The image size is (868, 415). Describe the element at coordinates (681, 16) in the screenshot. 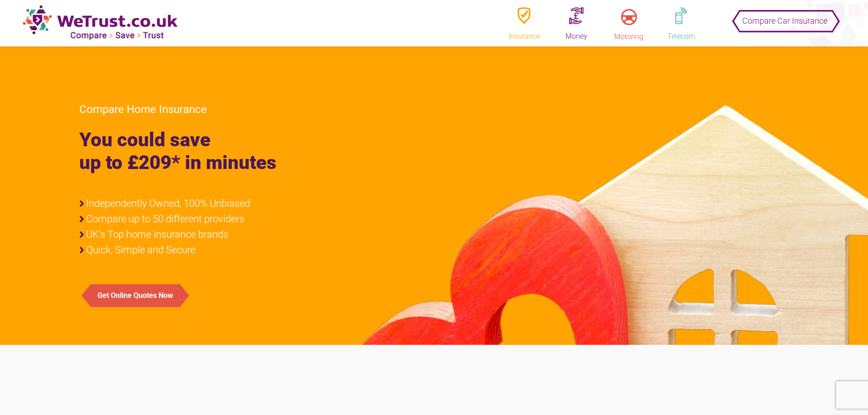

I see `img: telephone.png` at that location.